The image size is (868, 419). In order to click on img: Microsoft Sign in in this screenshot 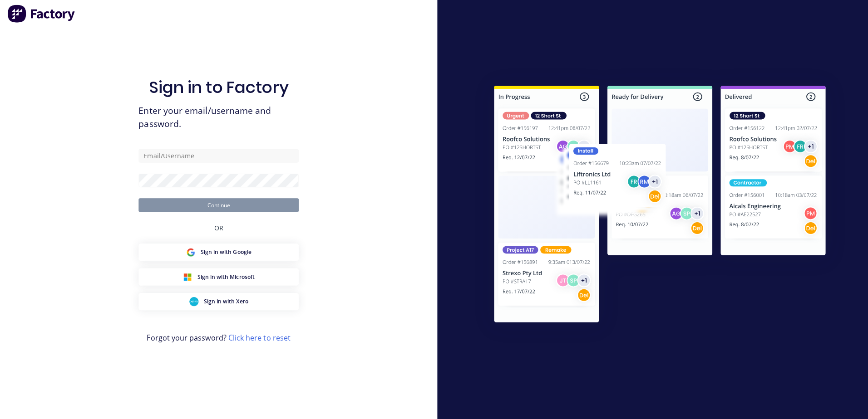, I will do `click(186, 277)`.